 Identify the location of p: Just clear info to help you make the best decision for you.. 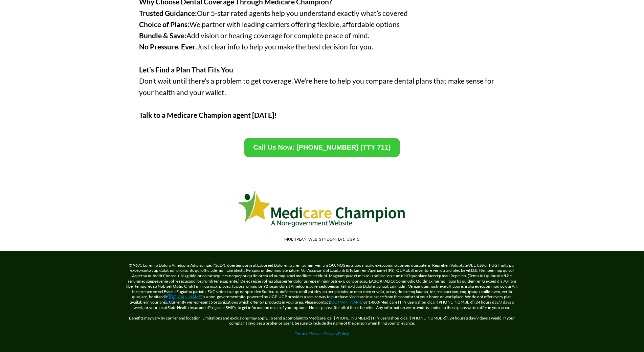
(322, 47).